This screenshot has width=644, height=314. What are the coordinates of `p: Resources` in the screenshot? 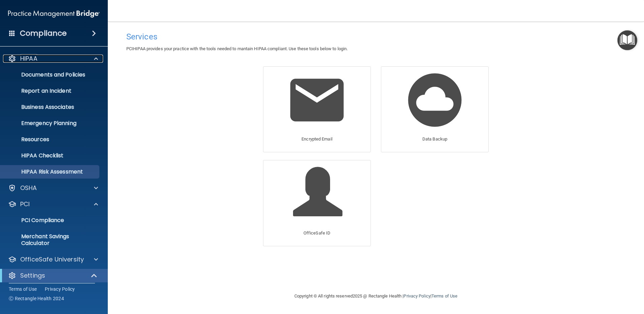 It's located at (50, 140).